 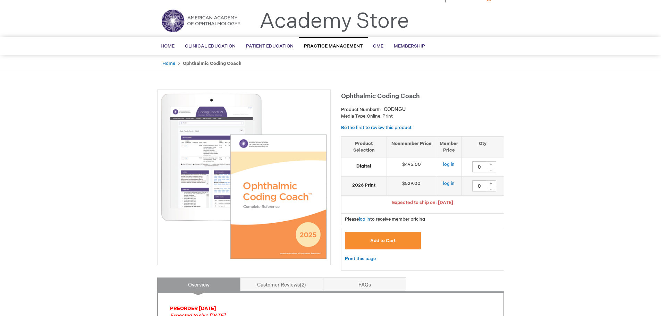 What do you see at coordinates (422, 116) in the screenshot?
I see `p: Online, Print` at bounding box center [422, 116].